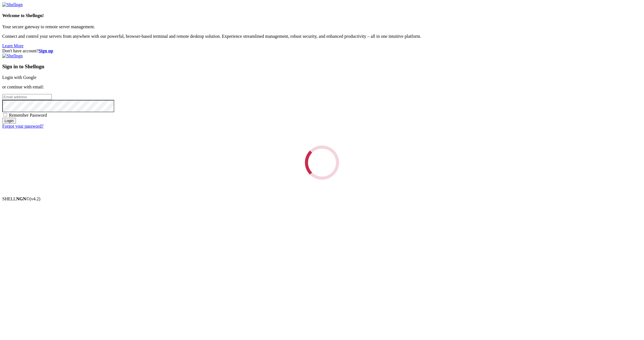  What do you see at coordinates (27, 97) in the screenshot?
I see `input: Email address` at bounding box center [27, 97].